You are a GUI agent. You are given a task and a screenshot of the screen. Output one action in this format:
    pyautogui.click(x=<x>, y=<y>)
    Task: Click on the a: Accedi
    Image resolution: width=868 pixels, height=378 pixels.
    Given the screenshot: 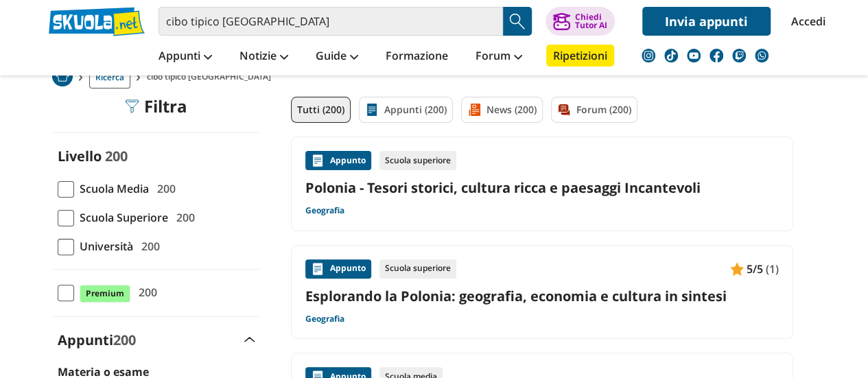 What is the action you would take?
    pyautogui.click(x=806, y=21)
    